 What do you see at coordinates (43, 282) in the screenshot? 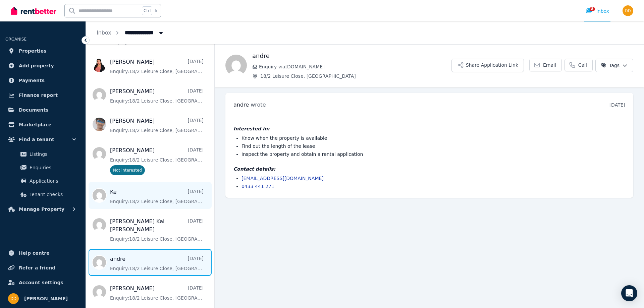
I see `a: Account settings` at bounding box center [43, 282].